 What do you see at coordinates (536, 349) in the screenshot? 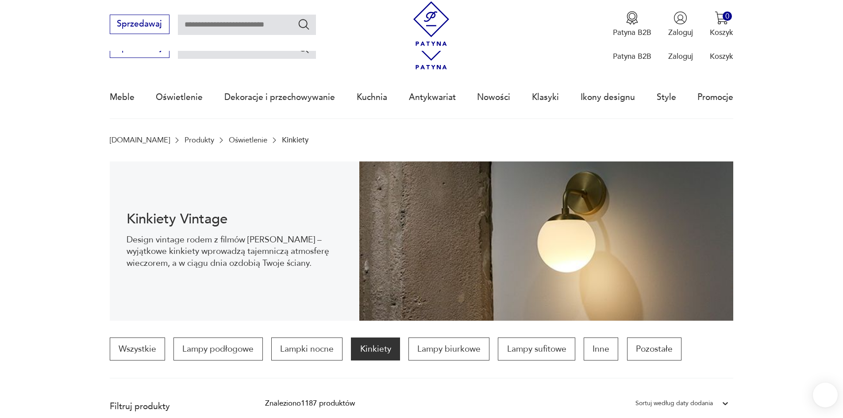
I see `a: Lampy sufitowe` at bounding box center [536, 349].